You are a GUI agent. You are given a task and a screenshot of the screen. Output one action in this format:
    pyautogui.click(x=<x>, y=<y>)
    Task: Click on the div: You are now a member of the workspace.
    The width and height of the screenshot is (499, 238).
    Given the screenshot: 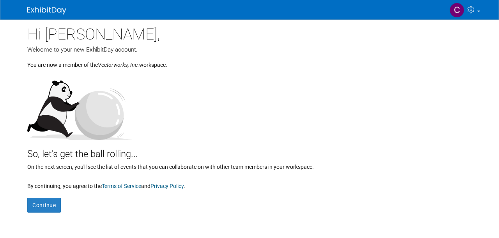 What is the action you would take?
    pyautogui.click(x=250, y=61)
    